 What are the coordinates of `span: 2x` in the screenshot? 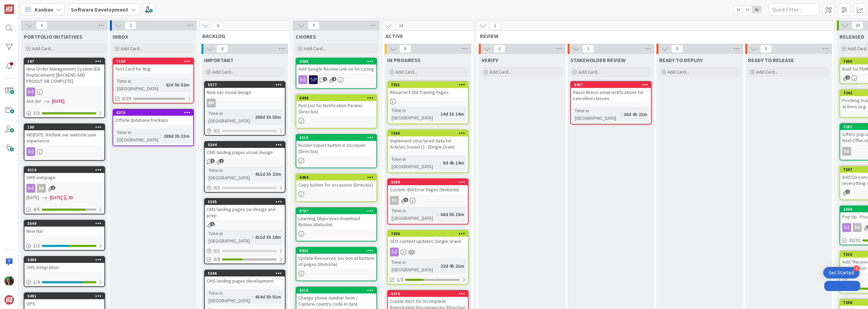 It's located at (747, 10).